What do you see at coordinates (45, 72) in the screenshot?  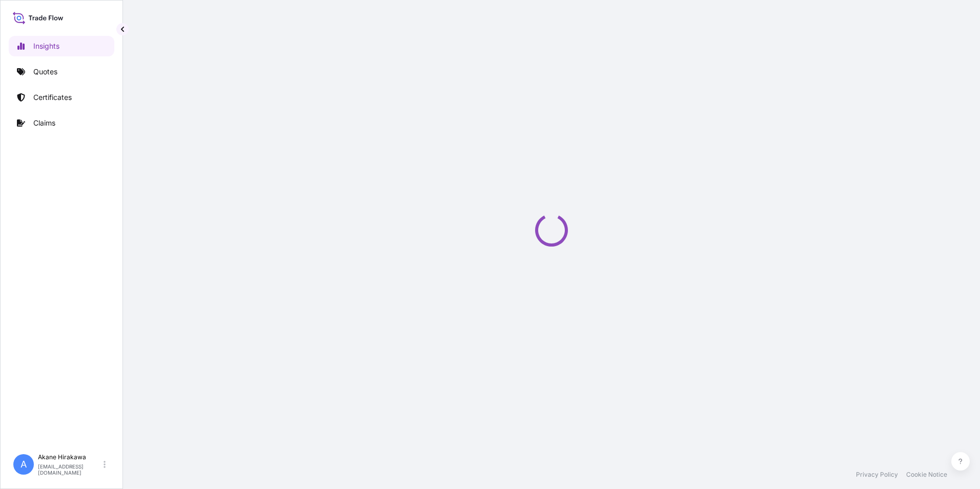 I see `p: Quotes` at bounding box center [45, 72].